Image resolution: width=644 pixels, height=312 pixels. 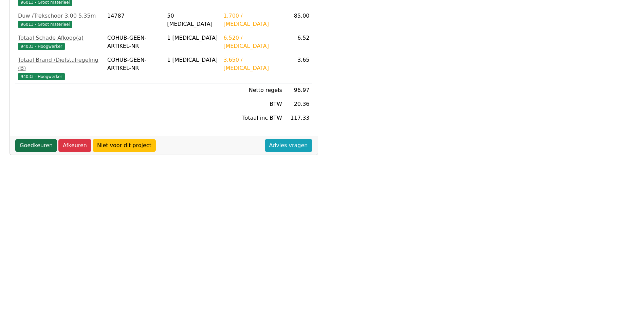 I want to click on td: BTW, so click(x=252, y=104).